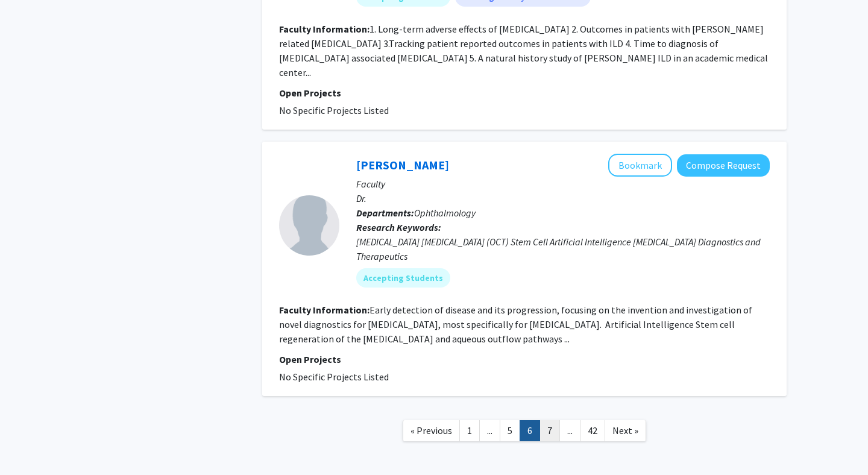 The height and width of the screenshot is (475, 868). I want to click on a: 6, so click(530, 430).